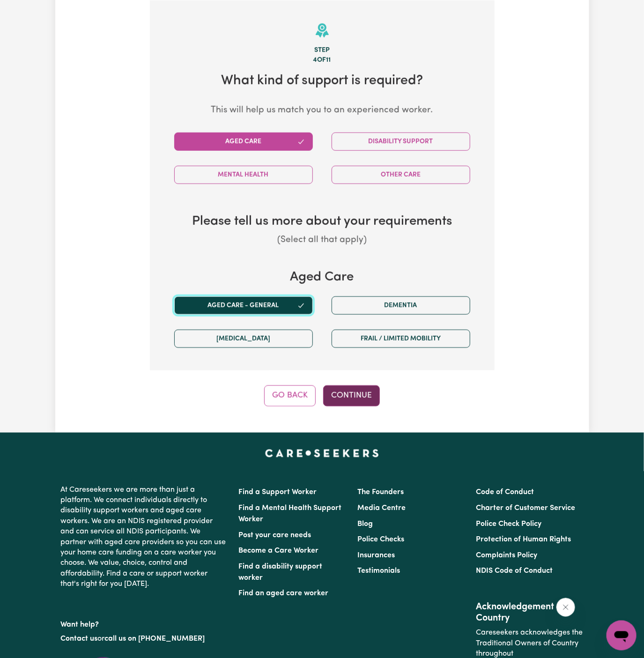 Image resolution: width=644 pixels, height=658 pixels. Describe the element at coordinates (322, 60) in the screenshot. I see `div: 4 of 11` at that location.